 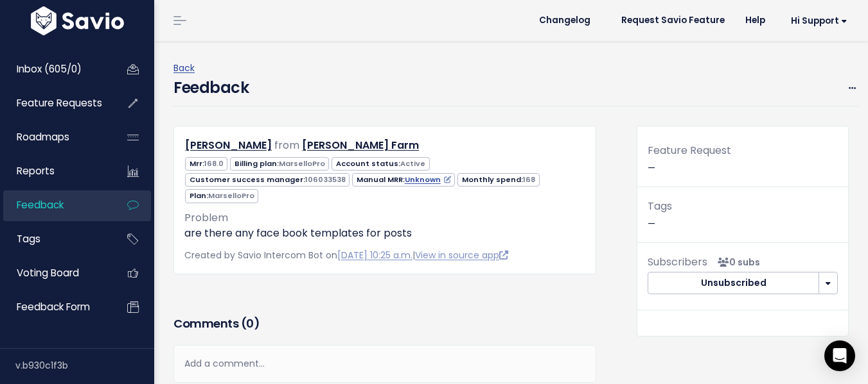 I want to click on span: Manual MRR:, so click(x=403, y=180).